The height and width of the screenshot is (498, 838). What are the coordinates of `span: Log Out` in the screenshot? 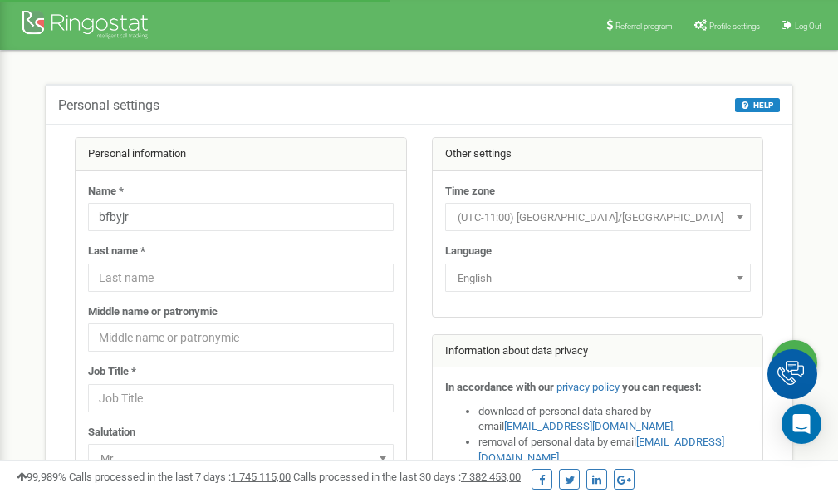 It's located at (808, 26).